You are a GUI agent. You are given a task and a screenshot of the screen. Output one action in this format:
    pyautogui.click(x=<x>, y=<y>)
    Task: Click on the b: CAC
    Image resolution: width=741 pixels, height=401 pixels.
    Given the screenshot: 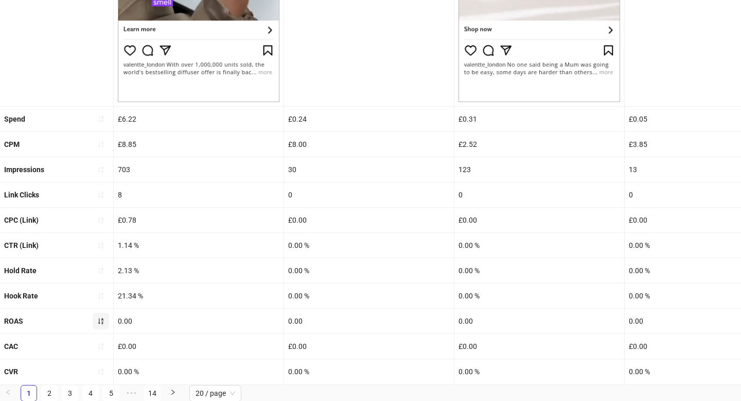 What is the action you would take?
    pyautogui.click(x=11, y=346)
    